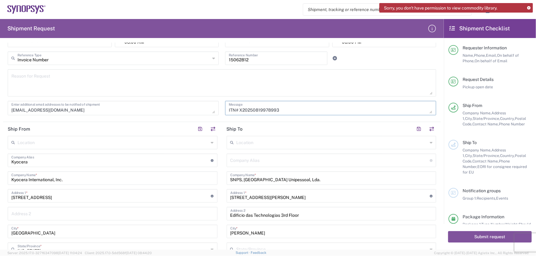 Image resolution: width=536 pixels, height=256 pixels. What do you see at coordinates (469, 198) in the screenshot?
I see `span: Group 1:` at bounding box center [469, 198].